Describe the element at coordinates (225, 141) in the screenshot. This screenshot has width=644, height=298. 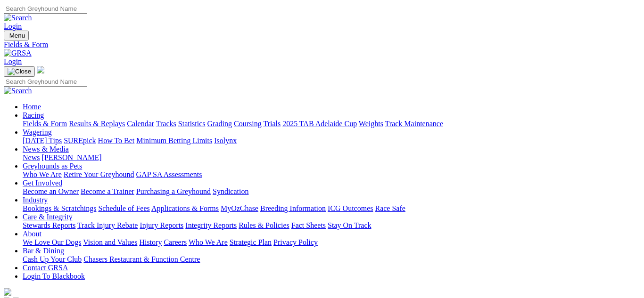
I see `a: Isolynx` at that location.